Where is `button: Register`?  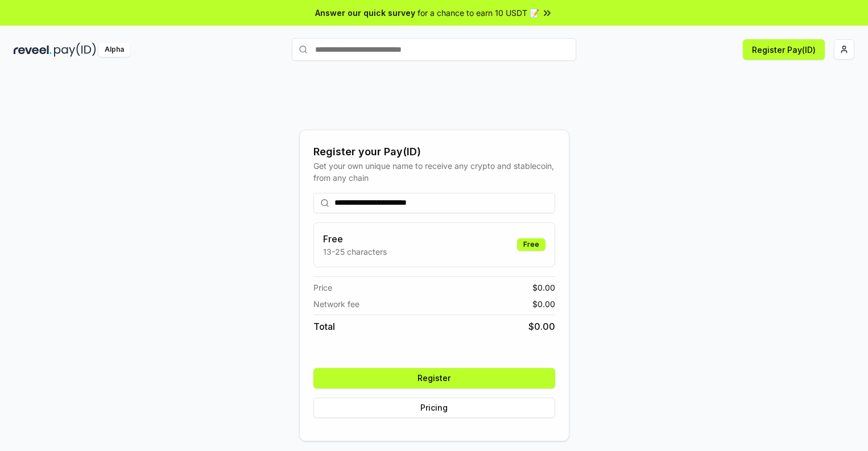 button: Register is located at coordinates (434, 378).